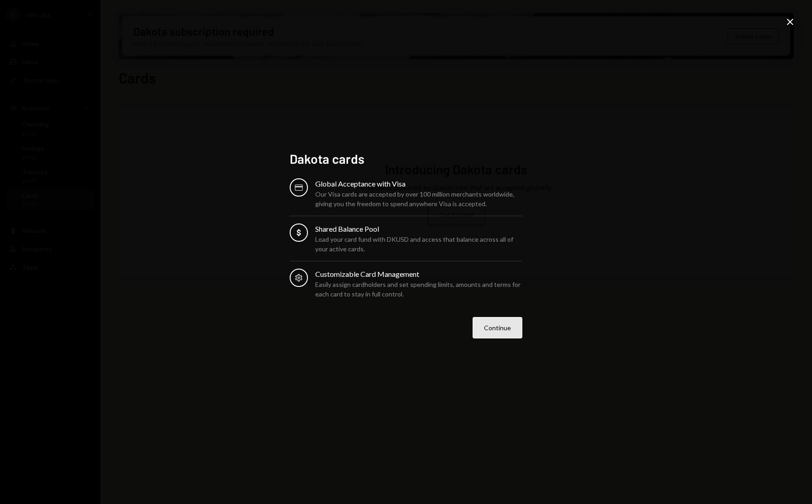 This screenshot has height=504, width=812. I want to click on div: Customizable Card Management, so click(418, 274).